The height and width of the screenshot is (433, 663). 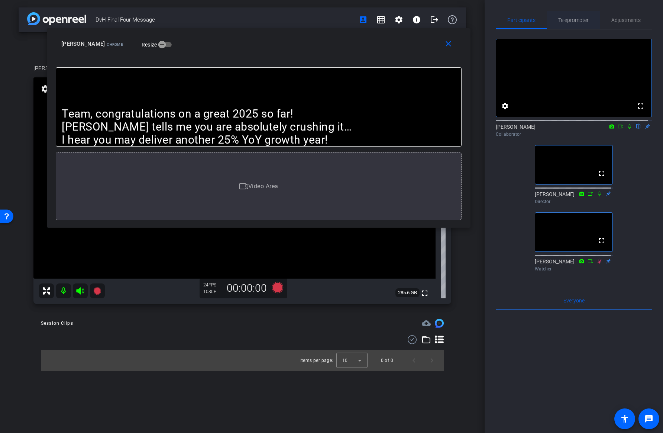 I want to click on mat-icon: flip, so click(x=638, y=126).